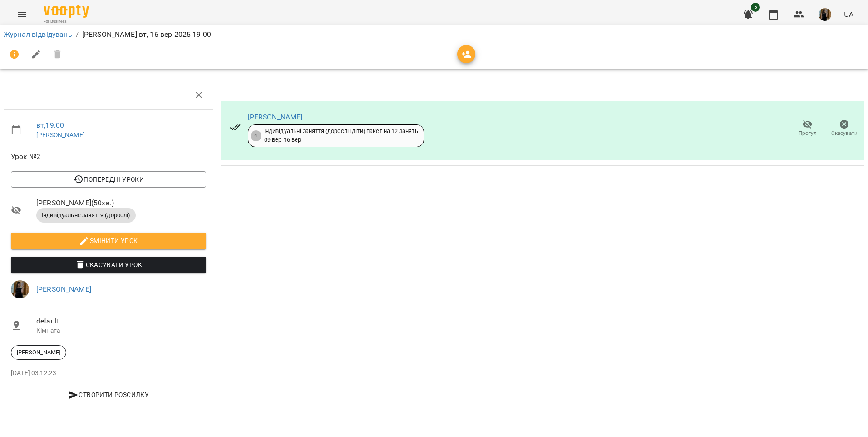 The height and width of the screenshot is (437, 868). I want to click on a: вт , 19:00, so click(50, 125).